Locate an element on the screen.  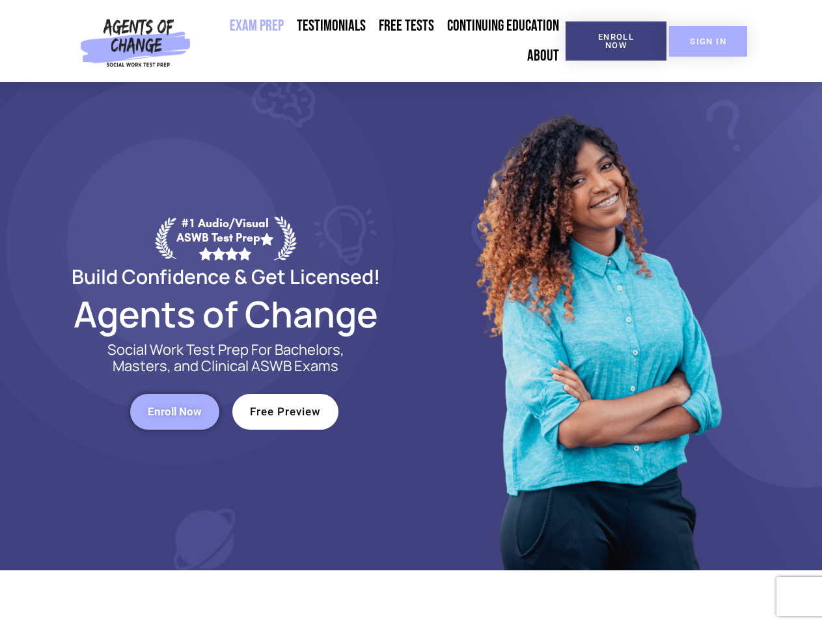
img: Website Image 1 (1) is located at coordinates (597, 326).